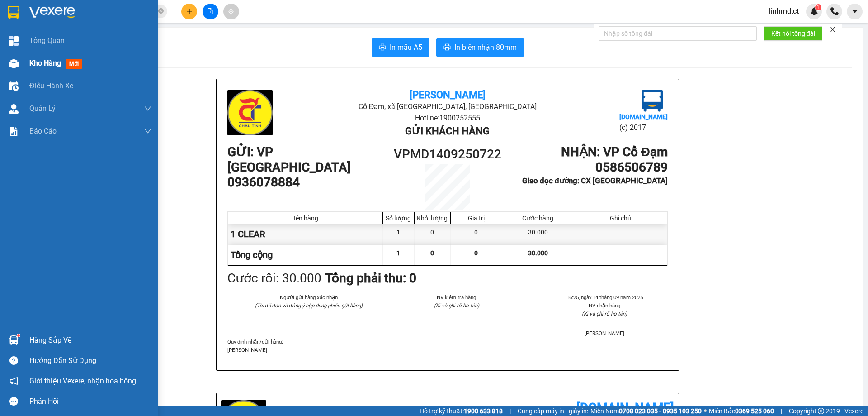 Image resolution: width=868 pixels, height=416 pixels. What do you see at coordinates (660, 411) in the screenshot?
I see `strong: 0708 023 035 - 0935 103 250` at bounding box center [660, 411].